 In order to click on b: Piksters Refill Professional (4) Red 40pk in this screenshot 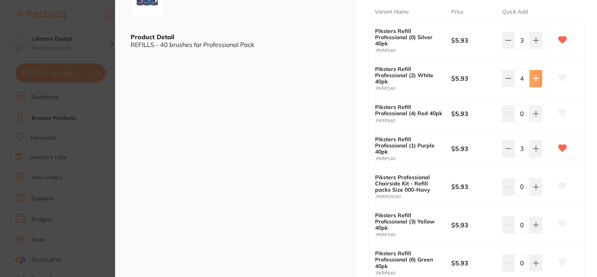, I will do `click(409, 110)`.